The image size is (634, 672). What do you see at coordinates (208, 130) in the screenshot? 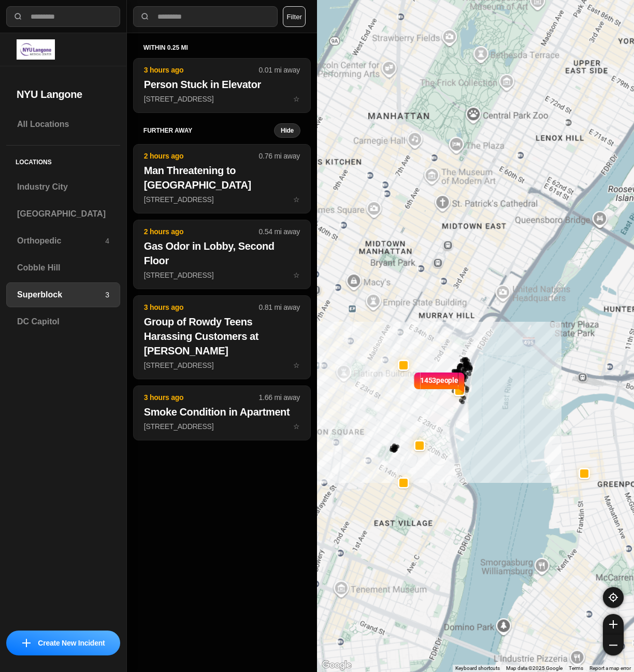
I see `h5: further away` at bounding box center [208, 130].